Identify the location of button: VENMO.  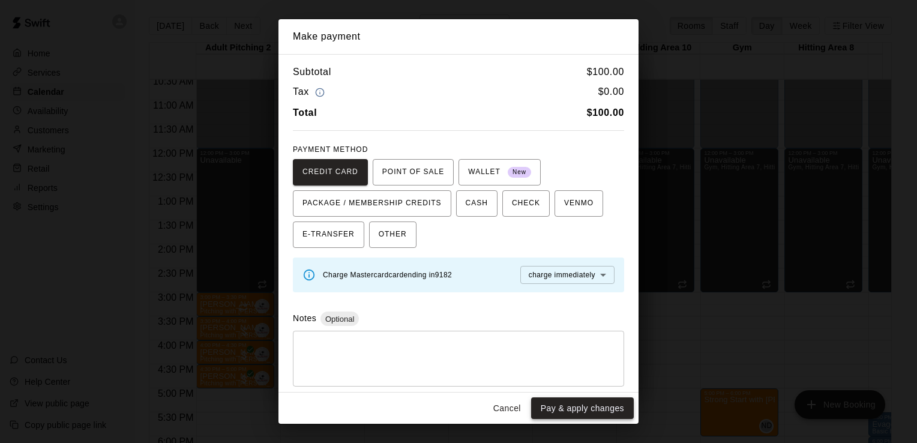
(578, 203).